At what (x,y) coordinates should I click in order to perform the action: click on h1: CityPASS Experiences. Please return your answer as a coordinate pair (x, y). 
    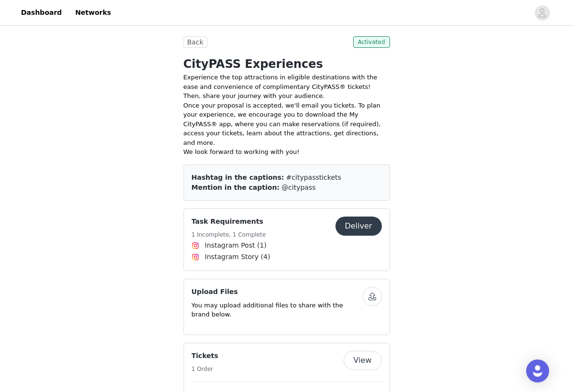
    Looking at the image, I should click on (287, 64).